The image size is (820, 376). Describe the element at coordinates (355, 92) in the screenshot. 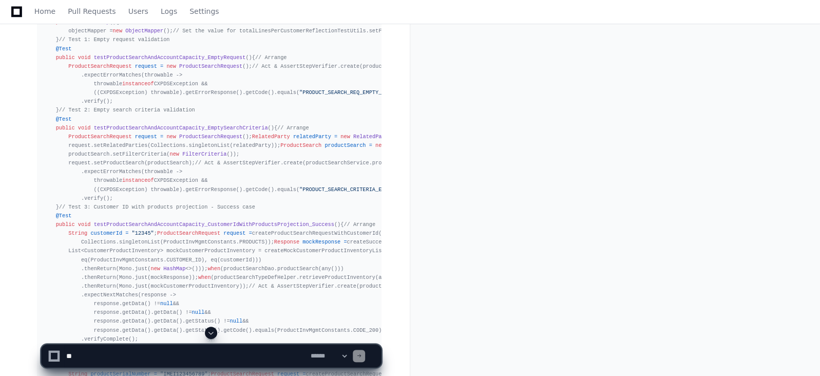

I see `span: "PRODUCT_SEARCH_REQ_EMPTY_ERR_CODE"` at that location.